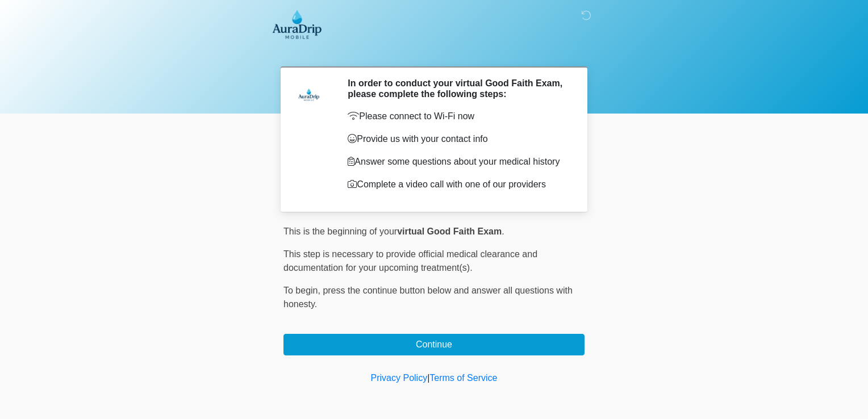  Describe the element at coordinates (457, 139) in the screenshot. I see `p: Provide us with your contact info` at that location.